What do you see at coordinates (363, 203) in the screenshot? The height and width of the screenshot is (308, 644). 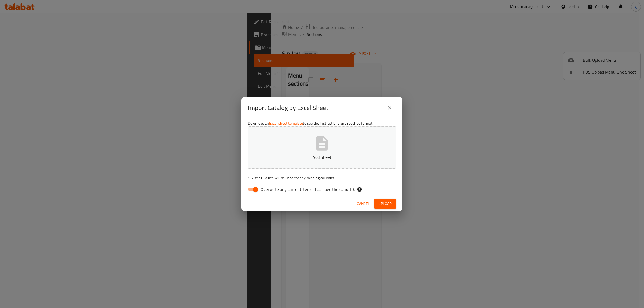 I see `button: Cancel` at bounding box center [363, 203].